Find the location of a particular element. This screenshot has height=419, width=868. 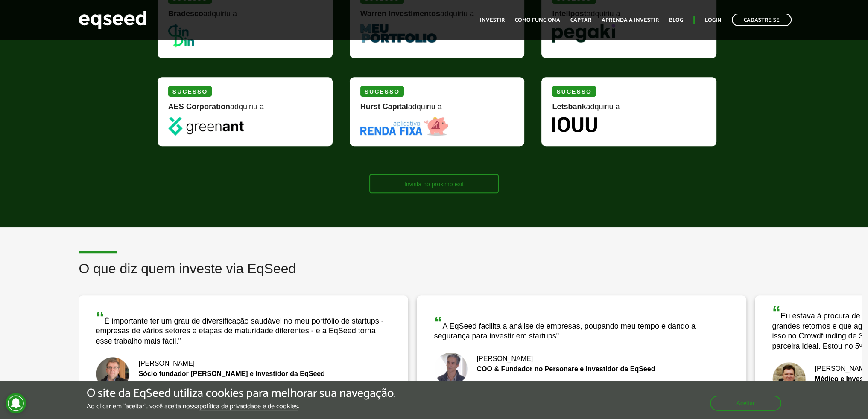

img: Nick Johnston is located at coordinates (113, 374).